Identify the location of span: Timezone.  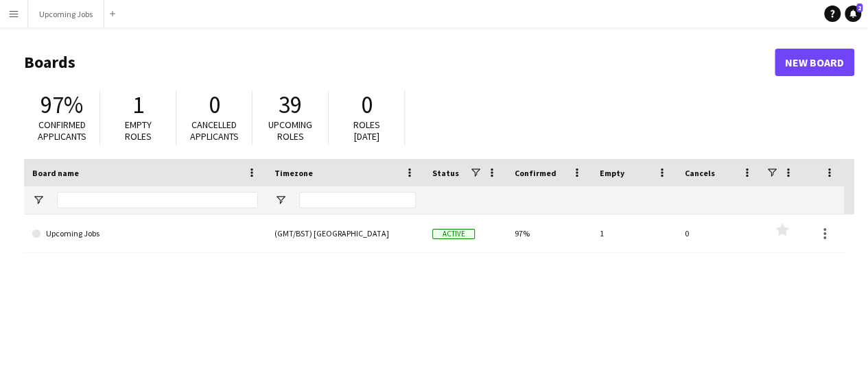
(294, 173).